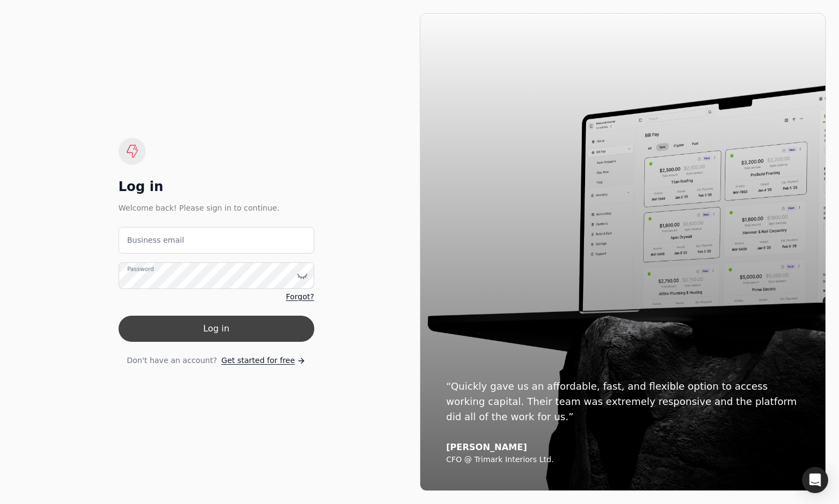 Image resolution: width=839 pixels, height=504 pixels. Describe the element at coordinates (264, 360) in the screenshot. I see `a: Get started for free` at that location.